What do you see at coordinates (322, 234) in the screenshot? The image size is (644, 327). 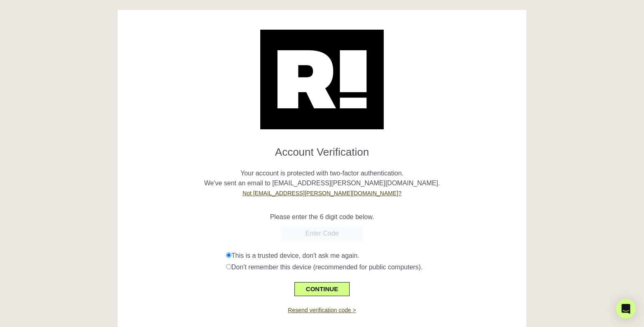 I see `input: Enter Code` at bounding box center [322, 234].